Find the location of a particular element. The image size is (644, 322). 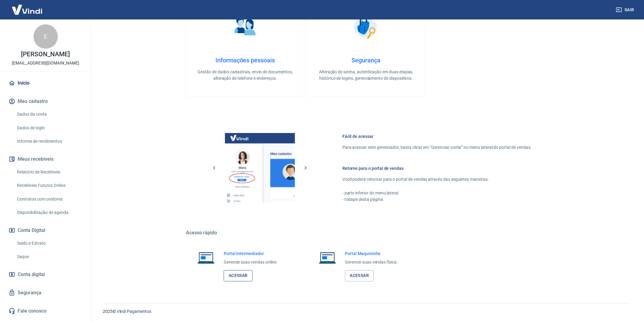

h4: Segurança is located at coordinates (366, 60).